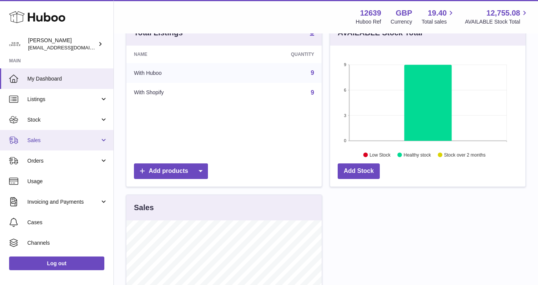 This screenshot has height=285, width=538. I want to click on text: Stock over 2 months, so click(465, 155).